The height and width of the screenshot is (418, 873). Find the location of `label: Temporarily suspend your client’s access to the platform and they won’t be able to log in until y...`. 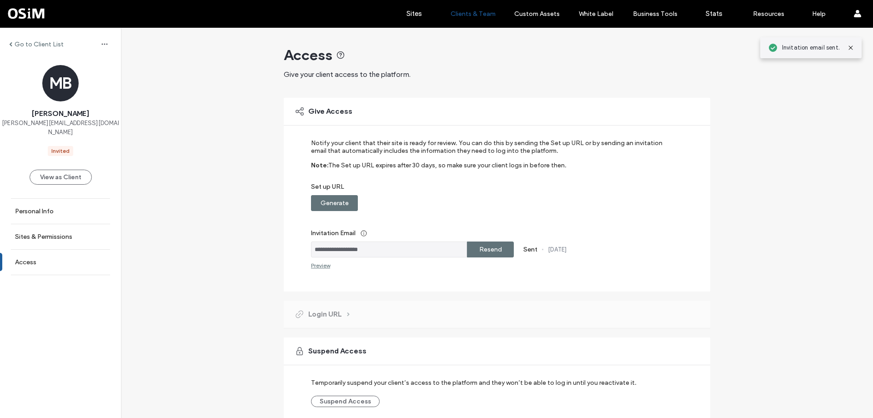

label: Temporarily suspend your client’s access to the platform and they won’t be able to log in until y... is located at coordinates (474, 382).